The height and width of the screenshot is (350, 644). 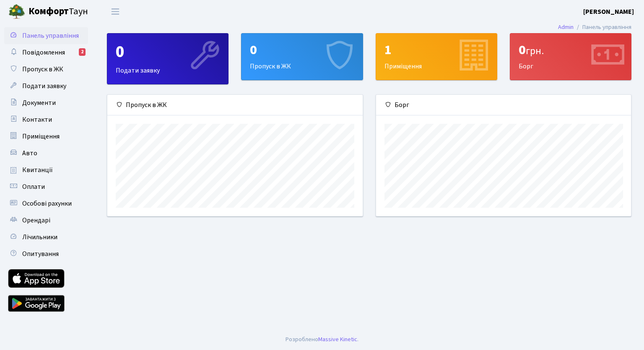 I want to click on span: грн., so click(x=535, y=51).